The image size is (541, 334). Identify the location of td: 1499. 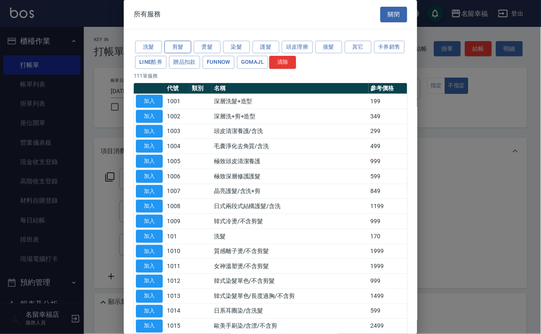
(388, 296).